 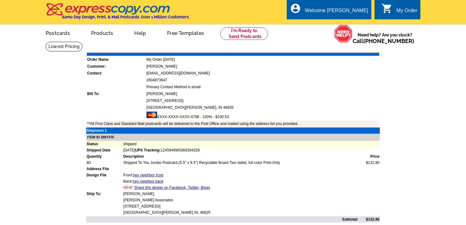 I want to click on td: Order Name, so click(x=116, y=60).